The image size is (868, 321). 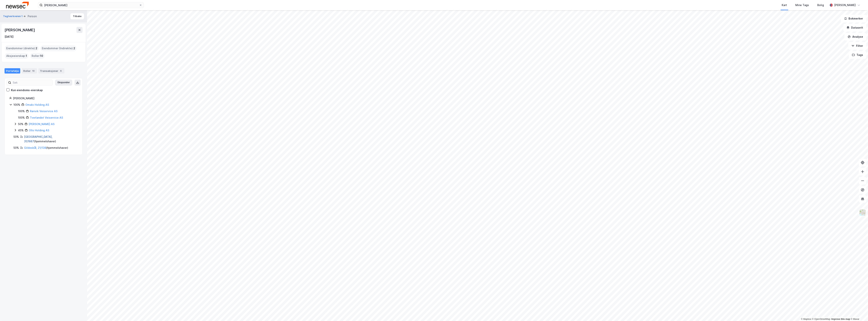 I want to click on div: Mine Tags, so click(x=802, y=5).